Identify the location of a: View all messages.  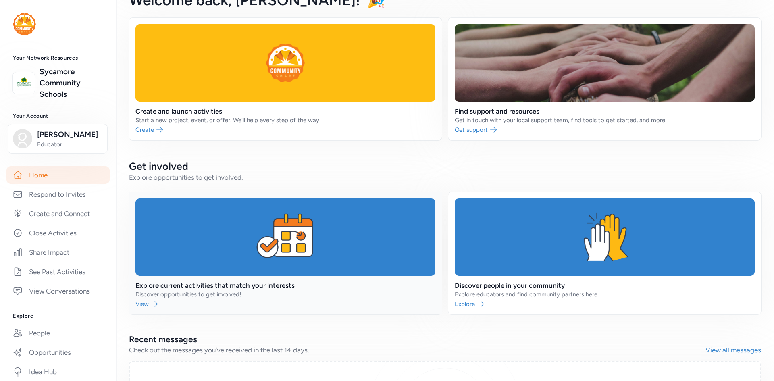
(733, 350).